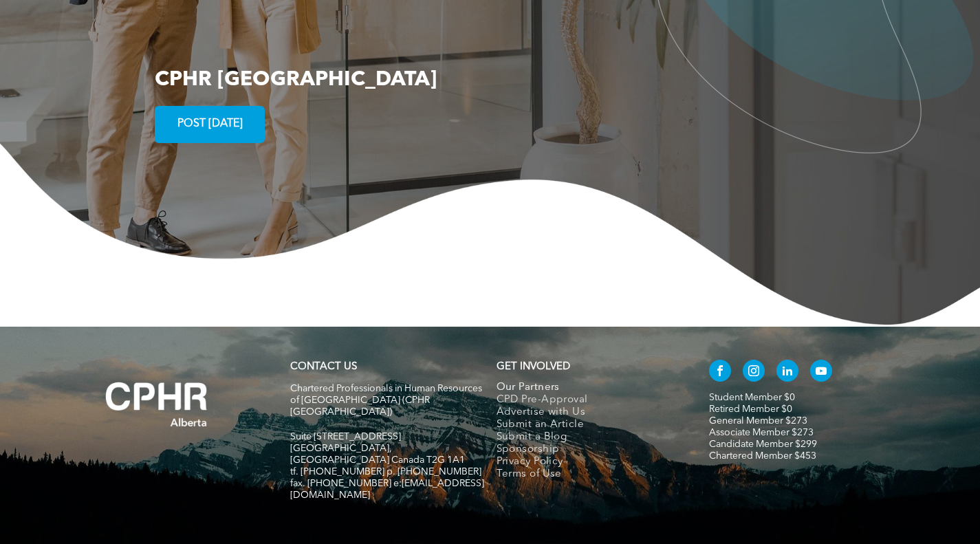 The width and height of the screenshot is (980, 544). Describe the element at coordinates (157, 404) in the screenshot. I see `img: A white background with a few lines on it` at that location.